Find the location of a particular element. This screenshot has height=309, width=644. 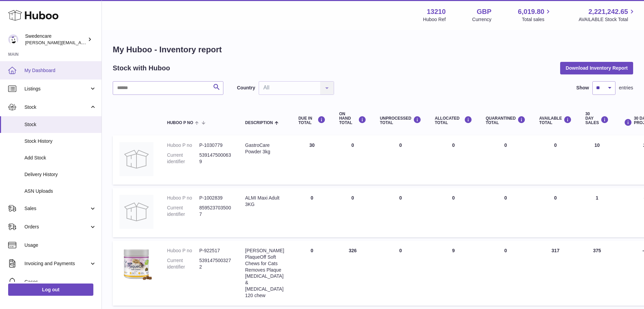

span: Description is located at coordinates (259, 122).